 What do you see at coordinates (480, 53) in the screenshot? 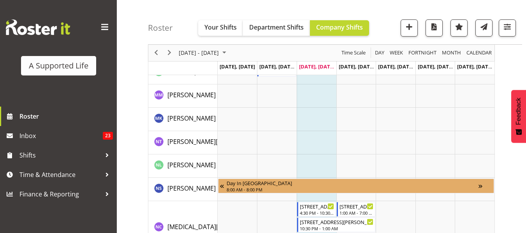
I see `button: Month` at bounding box center [480, 53].